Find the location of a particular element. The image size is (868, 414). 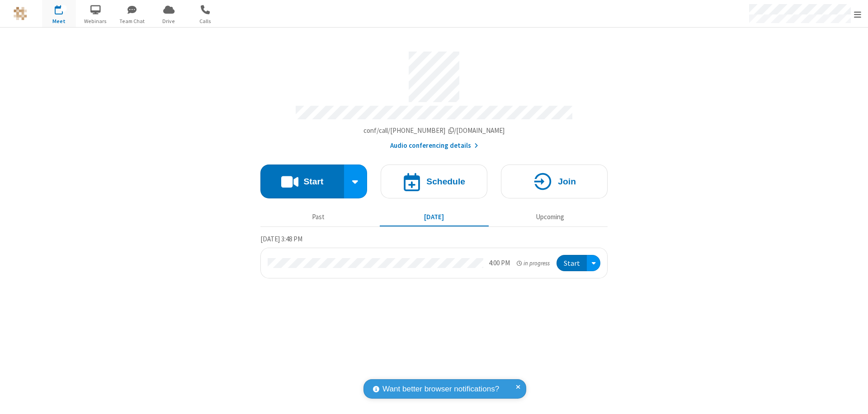

button: Audio conferencing details is located at coordinates (434, 146).